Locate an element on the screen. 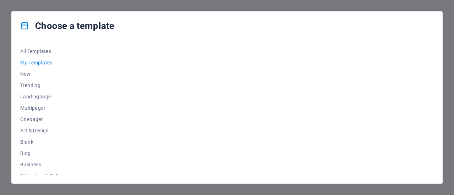 The width and height of the screenshot is (454, 195). span: Art & Design is located at coordinates (43, 131).